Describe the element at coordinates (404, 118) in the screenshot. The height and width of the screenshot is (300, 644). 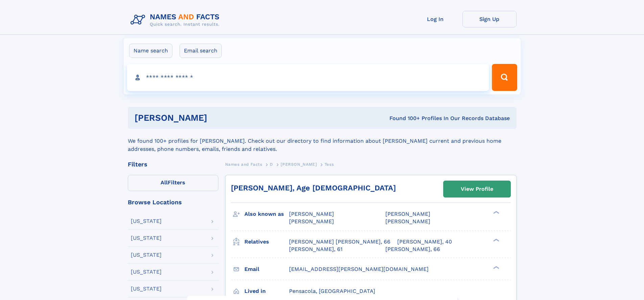
I see `div: Found 100+ Profiles In Our Records Database` at that location.